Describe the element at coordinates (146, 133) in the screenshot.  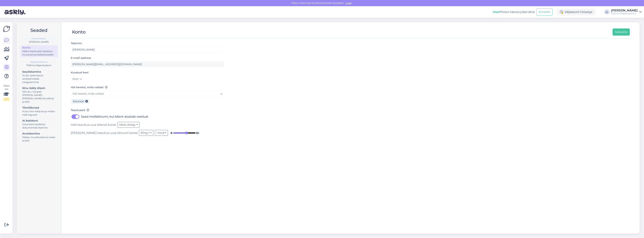
I see `button: Bling 1` at that location.